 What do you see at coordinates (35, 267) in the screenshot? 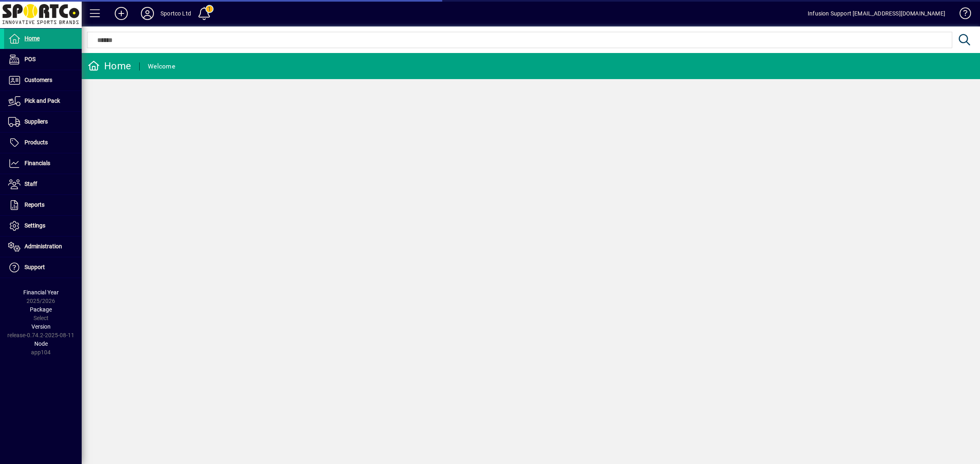
I see `span: Support` at bounding box center [35, 267].